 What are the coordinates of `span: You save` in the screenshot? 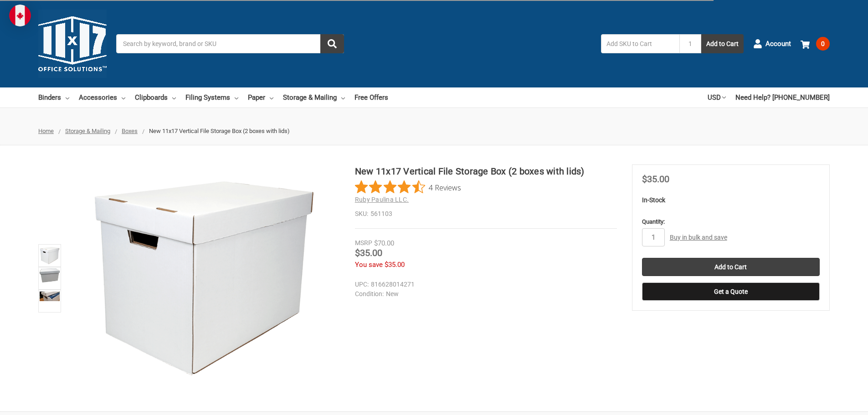 It's located at (368, 265).